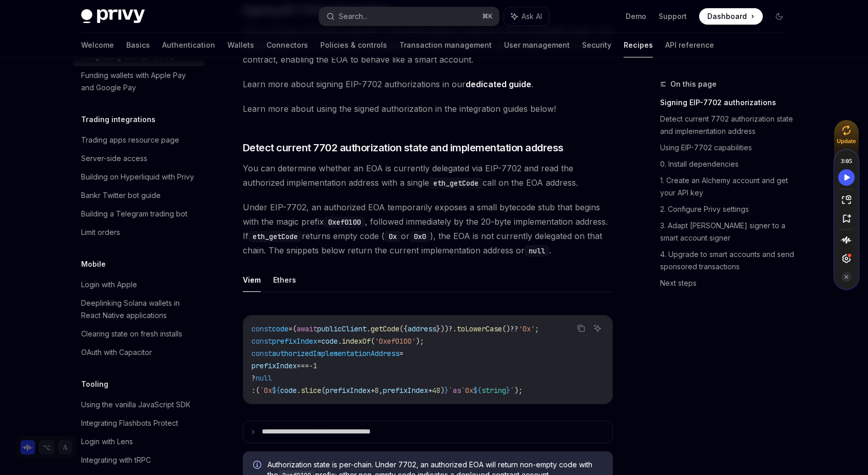 Image resolution: width=868 pixels, height=475 pixels. Describe the element at coordinates (139, 214) in the screenshot. I see `a: Building a Telegram trading bot` at that location.